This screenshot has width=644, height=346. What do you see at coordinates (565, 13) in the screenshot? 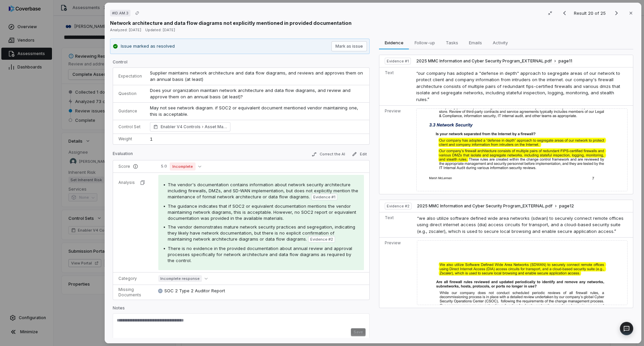
I see `button: Previous result` at bounding box center [565, 13].